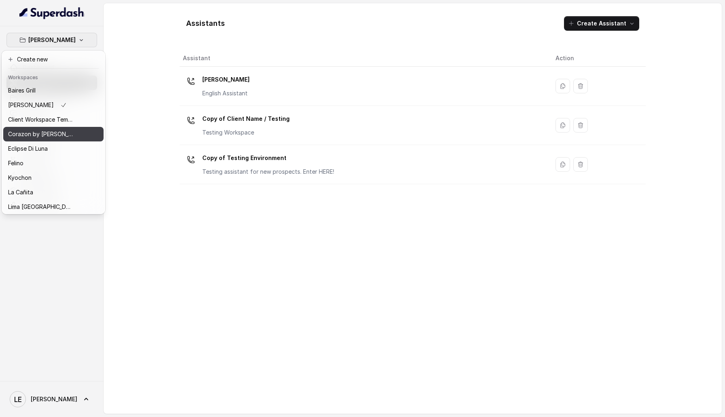 This screenshot has height=417, width=725. What do you see at coordinates (53, 59) in the screenshot?
I see `button: Create new` at bounding box center [53, 59].